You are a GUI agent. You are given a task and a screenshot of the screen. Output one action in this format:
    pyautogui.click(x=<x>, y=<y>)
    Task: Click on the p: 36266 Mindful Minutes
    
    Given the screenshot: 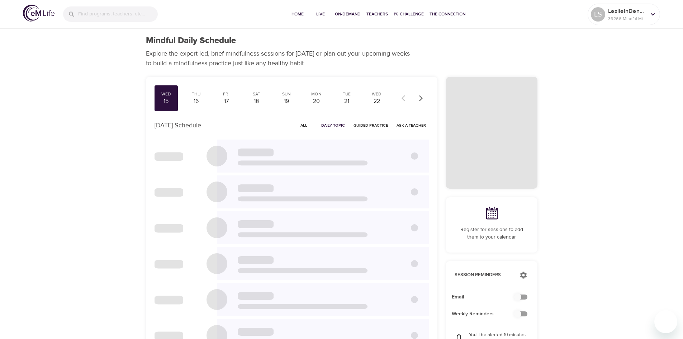 What is the action you would take?
    pyautogui.click(x=627, y=19)
    